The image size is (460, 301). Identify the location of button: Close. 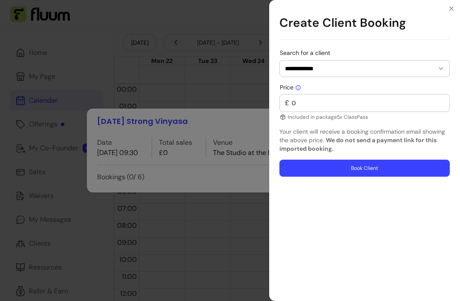
(452, 9).